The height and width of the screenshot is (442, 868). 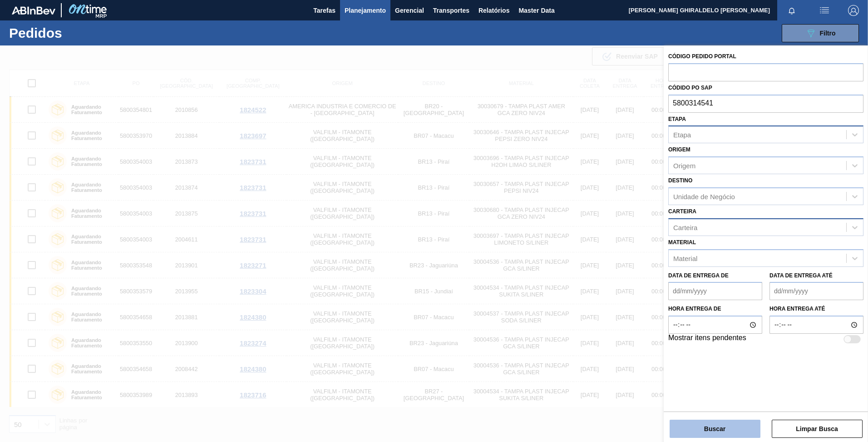 I want to click on img: TNhmsLtSVTkK8tSr43FrP2fwEKptu5GPRR3wAAAABJRU5ErkJggg==, so click(x=33, y=11).